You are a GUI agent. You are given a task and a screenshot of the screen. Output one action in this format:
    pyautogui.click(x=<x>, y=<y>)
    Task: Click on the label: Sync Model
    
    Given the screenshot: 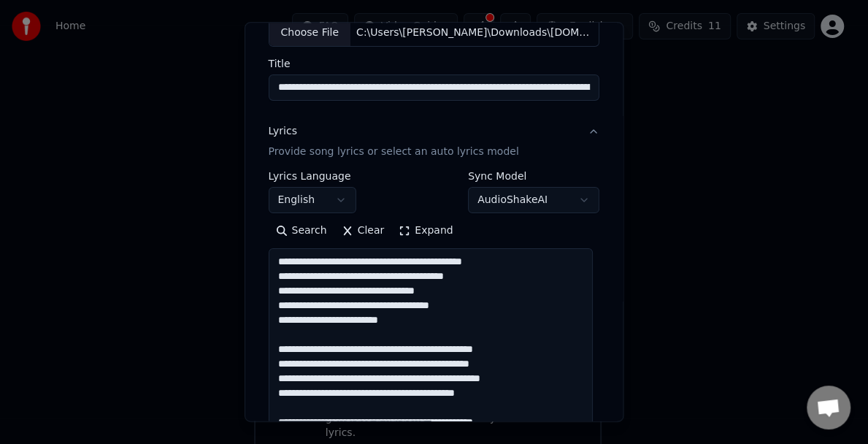 What is the action you would take?
    pyautogui.click(x=534, y=176)
    